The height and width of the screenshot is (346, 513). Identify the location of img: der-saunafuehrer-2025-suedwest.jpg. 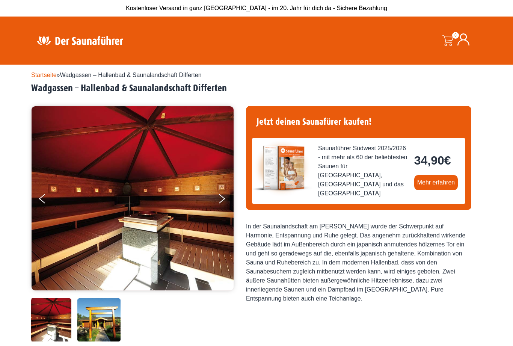
(282, 168).